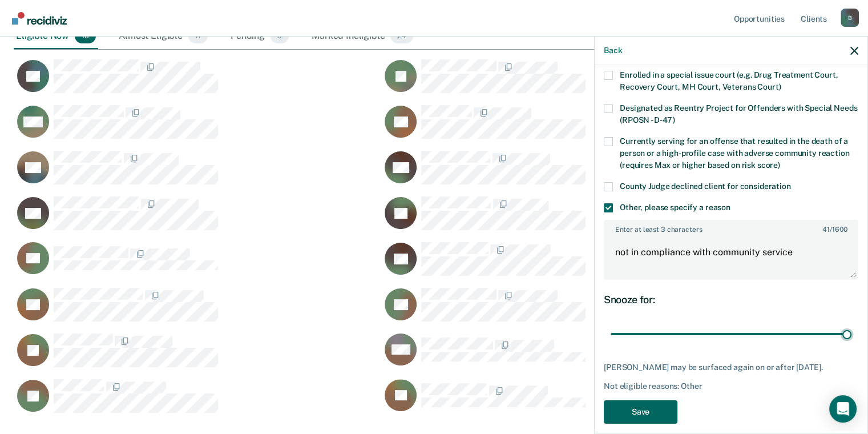 The image size is (868, 434). What do you see at coordinates (675, 208) in the screenshot?
I see `span: Other, please specify a reason` at bounding box center [675, 208].